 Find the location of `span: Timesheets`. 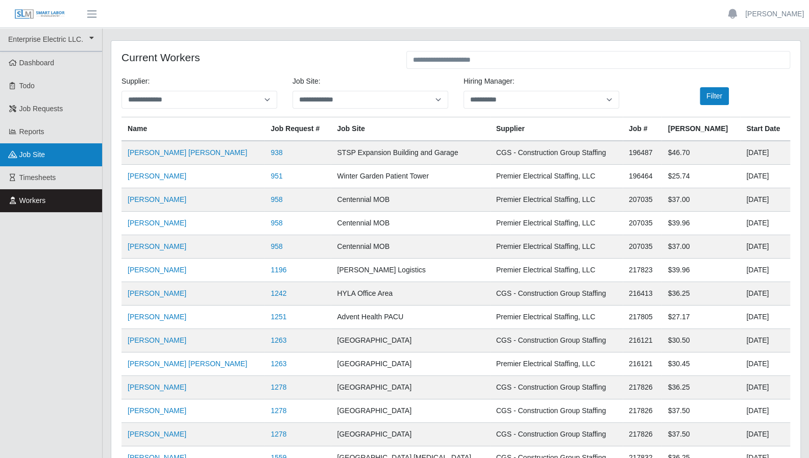

span: Timesheets is located at coordinates (38, 178).